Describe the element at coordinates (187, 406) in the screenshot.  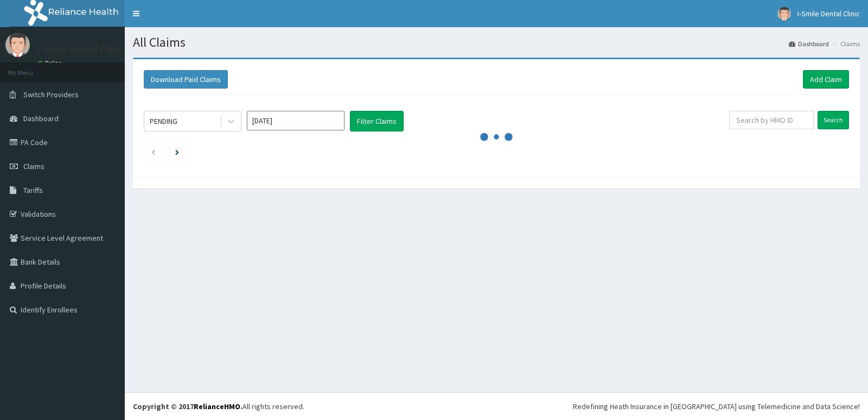
I see `strong: Copyright © 2017 .` at that location.